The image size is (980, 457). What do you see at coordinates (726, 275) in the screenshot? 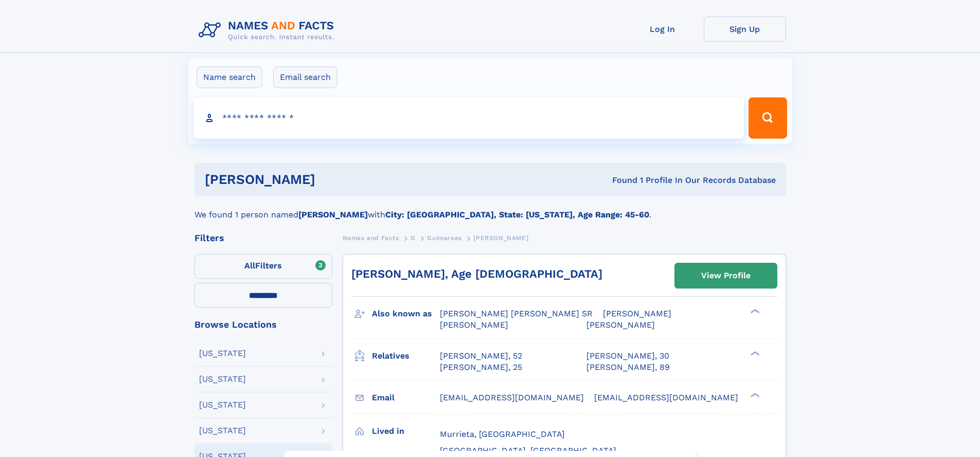
I see `a: View Profile` at bounding box center [726, 275].